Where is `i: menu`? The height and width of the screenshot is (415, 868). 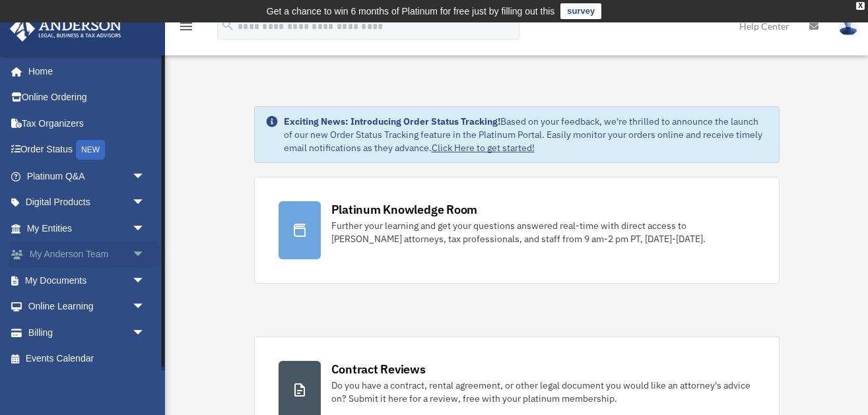
i: menu is located at coordinates (186, 27).